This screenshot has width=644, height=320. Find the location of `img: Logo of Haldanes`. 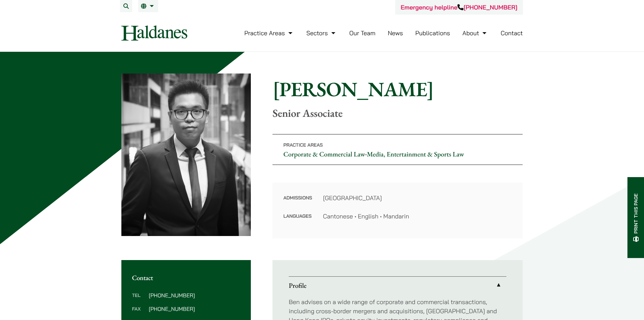

img: Logo of Haldanes is located at coordinates (154, 33).